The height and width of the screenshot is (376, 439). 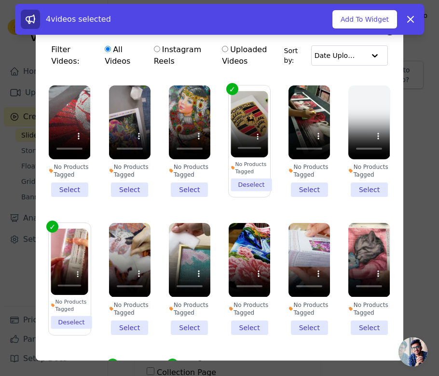 I want to click on label: All Videos, so click(x=123, y=56).